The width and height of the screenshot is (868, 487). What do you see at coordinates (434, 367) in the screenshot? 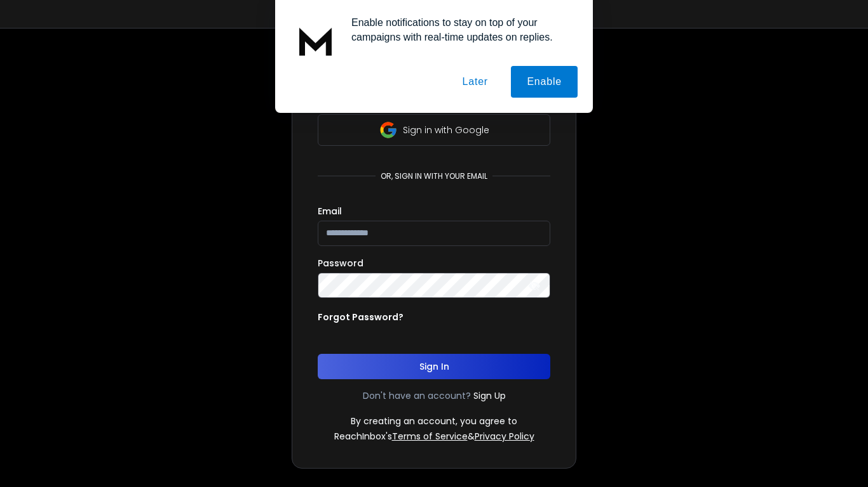
I see `button: Sign In` at bounding box center [434, 367].